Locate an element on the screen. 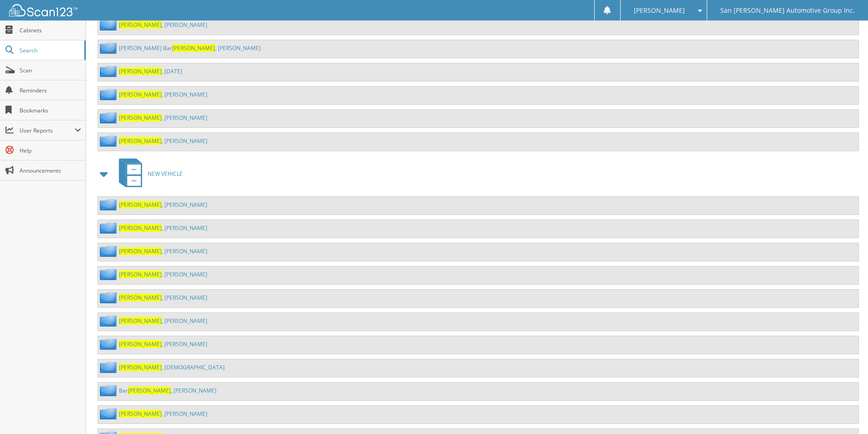 The height and width of the screenshot is (434, 868). span: Announcements is located at coordinates (50, 170).